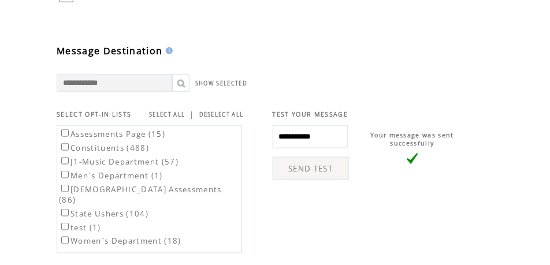  What do you see at coordinates (65, 226) in the screenshot?
I see `input: test (1)` at bounding box center [65, 226].